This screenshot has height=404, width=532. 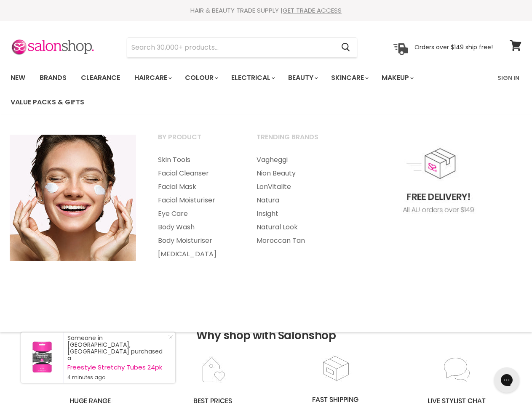 What do you see at coordinates (349, 78) in the screenshot?
I see `a: Skincare` at bounding box center [349, 78].